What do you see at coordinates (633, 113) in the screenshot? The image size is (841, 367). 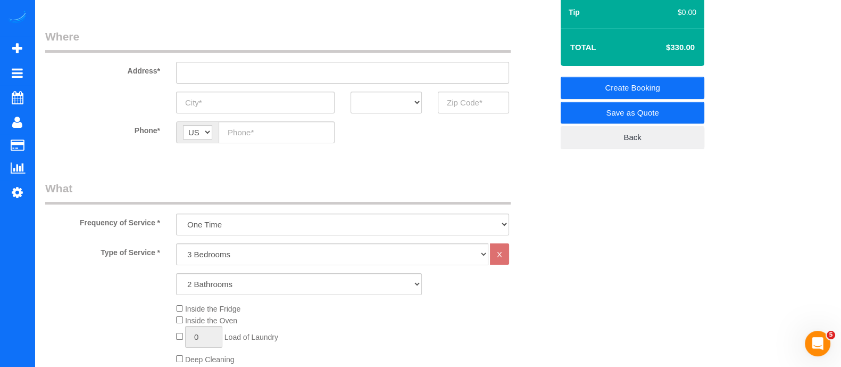 I see `a: Save as Quote` at bounding box center [633, 113].